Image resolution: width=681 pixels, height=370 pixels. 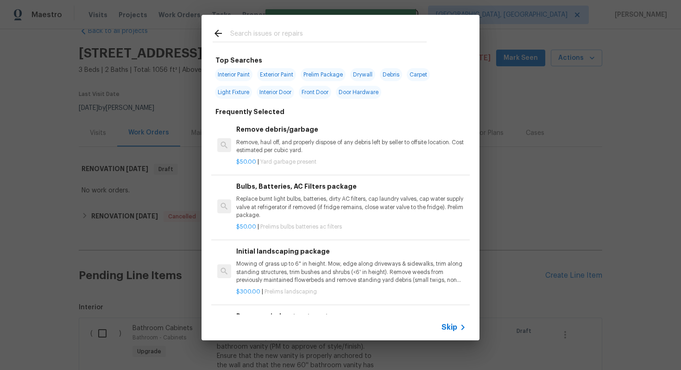 I want to click on h6: Bulbs, Batteries, AC Filters package, so click(x=351, y=186).